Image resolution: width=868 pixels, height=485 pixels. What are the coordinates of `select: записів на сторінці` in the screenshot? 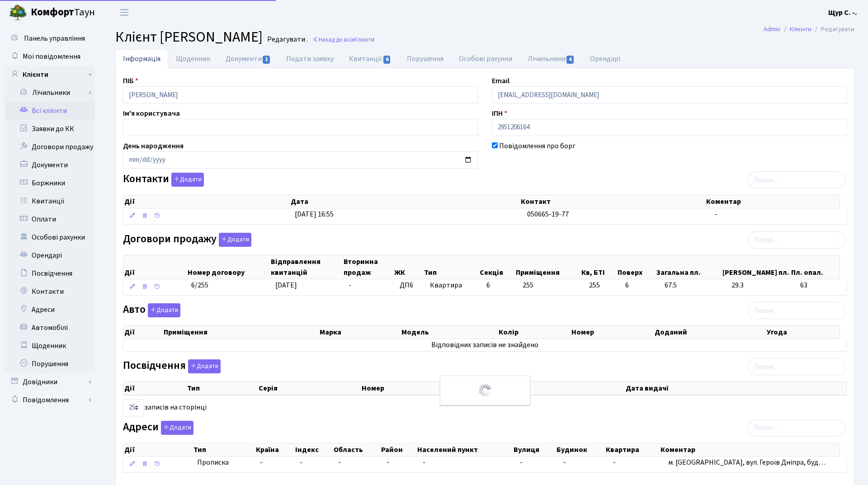 It's located at (134, 408).